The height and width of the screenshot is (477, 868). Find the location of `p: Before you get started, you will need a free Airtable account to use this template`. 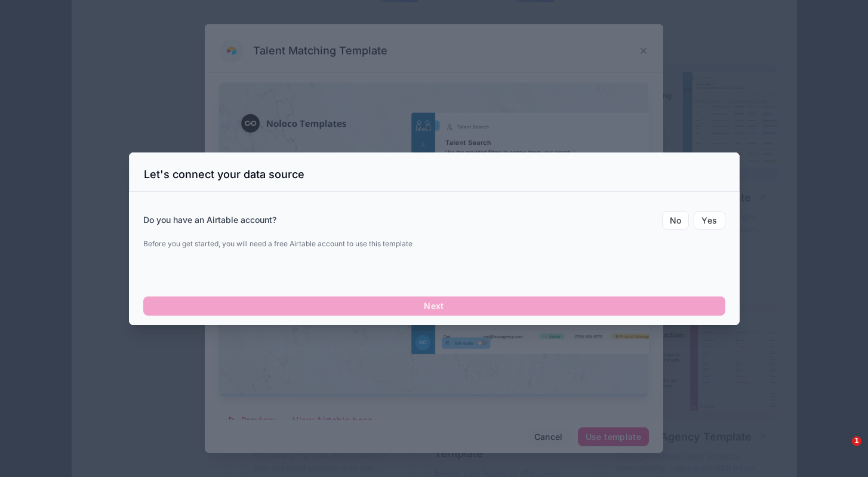

p: Before you get started, you will need a free Airtable account to use this template is located at coordinates (434, 244).